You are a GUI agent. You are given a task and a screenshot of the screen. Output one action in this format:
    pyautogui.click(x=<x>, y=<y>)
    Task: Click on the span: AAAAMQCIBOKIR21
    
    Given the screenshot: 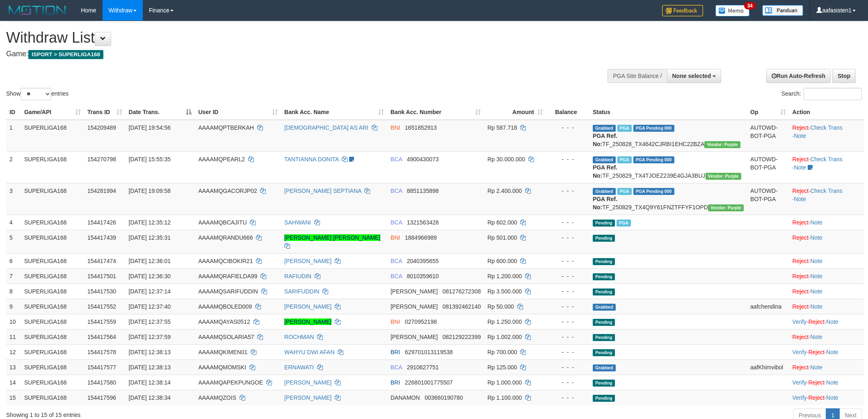 What is the action you would take?
    pyautogui.click(x=225, y=261)
    